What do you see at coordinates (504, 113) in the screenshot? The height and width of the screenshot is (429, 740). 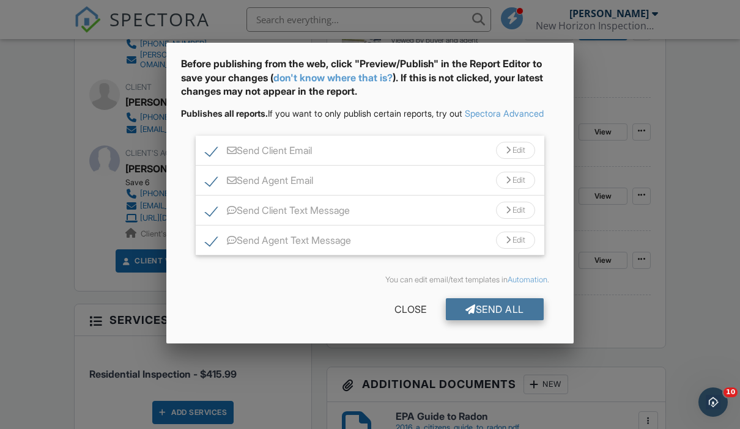 I see `a: Spectora Advanced` at bounding box center [504, 113].